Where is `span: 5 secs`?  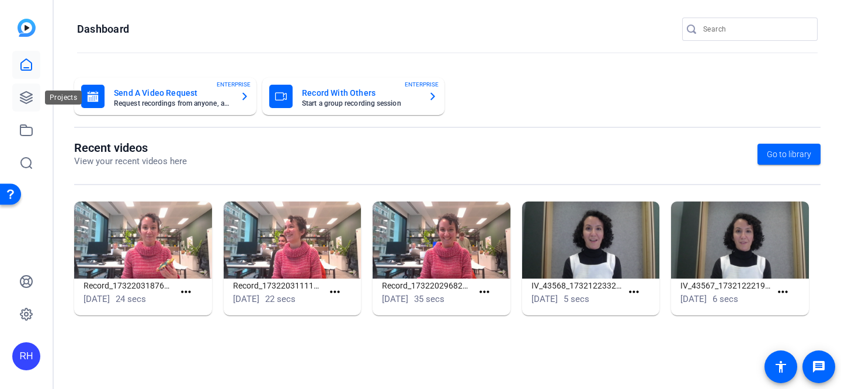 span: 5 secs is located at coordinates (576, 299).